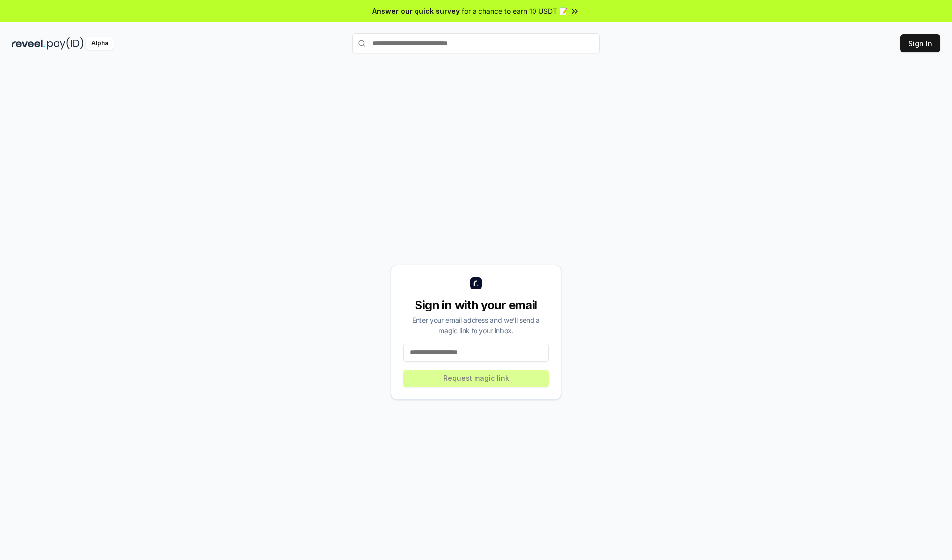 Image resolution: width=952 pixels, height=560 pixels. I want to click on img: logo_small, so click(476, 283).